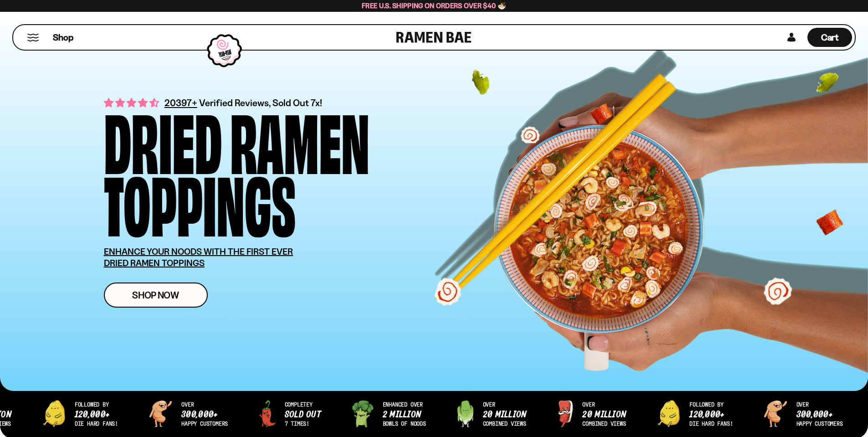 This screenshot has height=437, width=868. What do you see at coordinates (199, 201) in the screenshot?
I see `div: Toppings` at bounding box center [199, 201].